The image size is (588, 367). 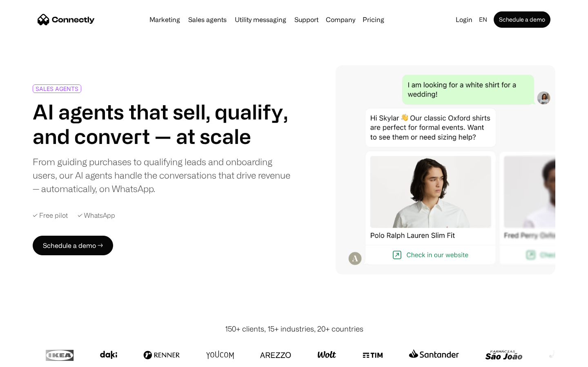 What do you see at coordinates (29, 358) in the screenshot?
I see `aside: Language selected: English` at bounding box center [29, 358].